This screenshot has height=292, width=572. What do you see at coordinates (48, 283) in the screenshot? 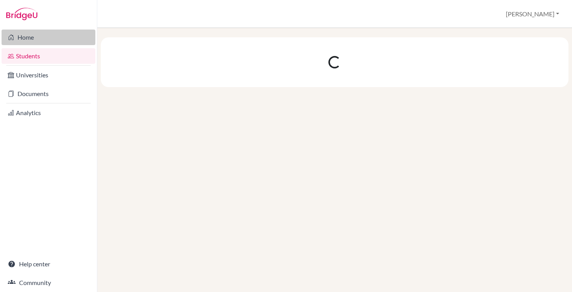
I see `a: Community` at bounding box center [48, 283].